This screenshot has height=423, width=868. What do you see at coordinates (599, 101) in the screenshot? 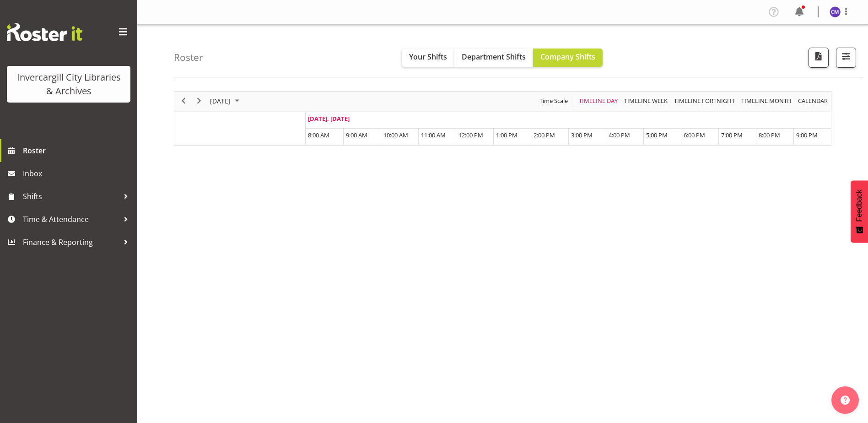
I see `button: Timeline Day` at bounding box center [599, 101].